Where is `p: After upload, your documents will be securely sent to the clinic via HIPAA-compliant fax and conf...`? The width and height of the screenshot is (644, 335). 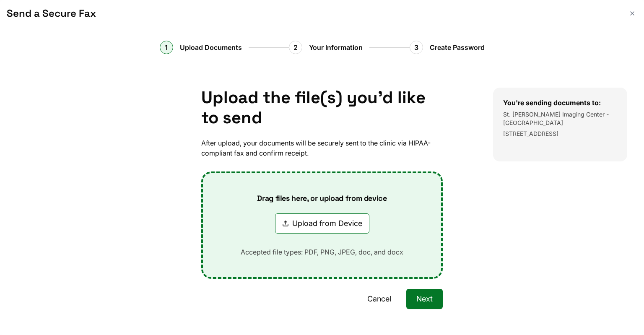 p: After upload, your documents will be securely sent to the clinic via HIPAA-compliant fax and conf... is located at coordinates (322, 148).